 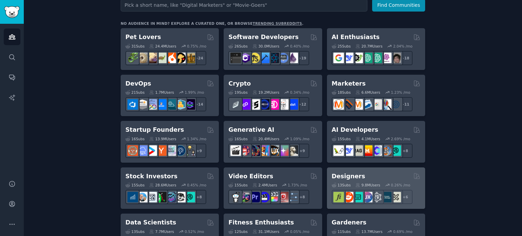 What do you see at coordinates (12, 12) in the screenshot?
I see `img: GummySearch logo` at bounding box center [12, 12].